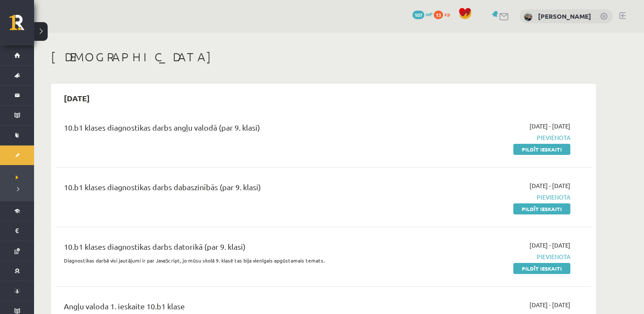 The width and height of the screenshot is (644, 314). I want to click on a: 13 xp, so click(444, 14).